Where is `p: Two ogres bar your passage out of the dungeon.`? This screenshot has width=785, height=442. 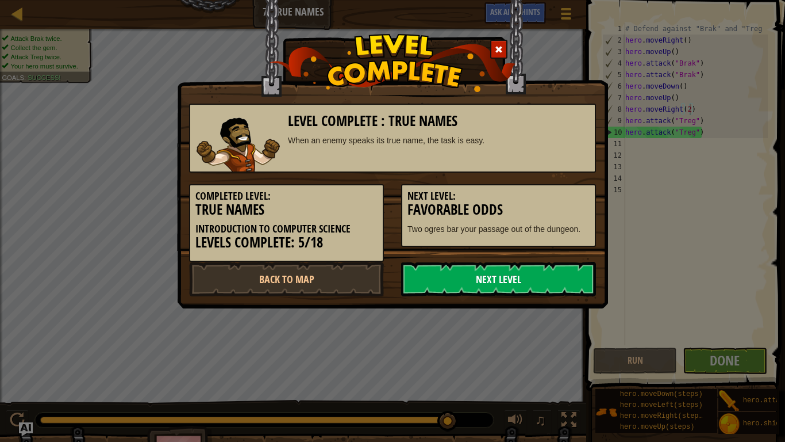 p: Two ogres bar your passage out of the dungeon. is located at coordinates (498, 229).